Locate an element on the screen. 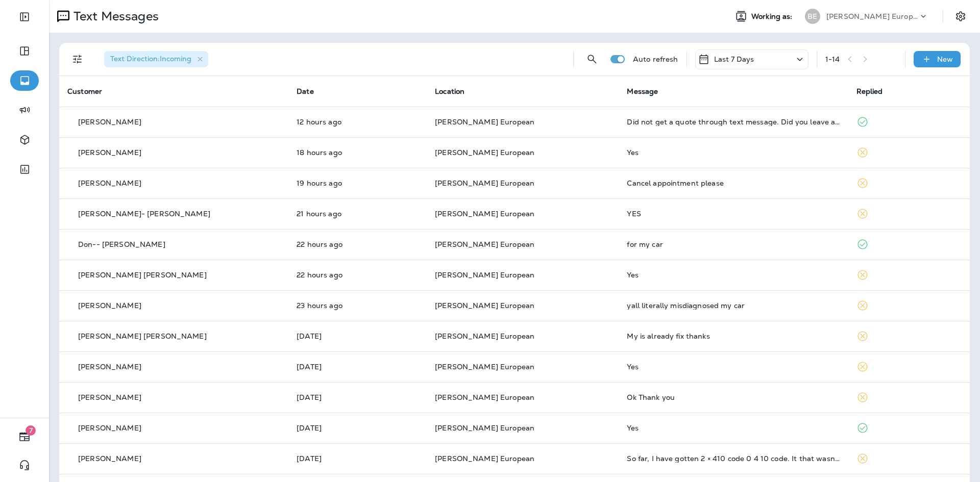 The height and width of the screenshot is (482, 980). p: Oct 3, 2025 05:20 PM is located at coordinates (358, 459).